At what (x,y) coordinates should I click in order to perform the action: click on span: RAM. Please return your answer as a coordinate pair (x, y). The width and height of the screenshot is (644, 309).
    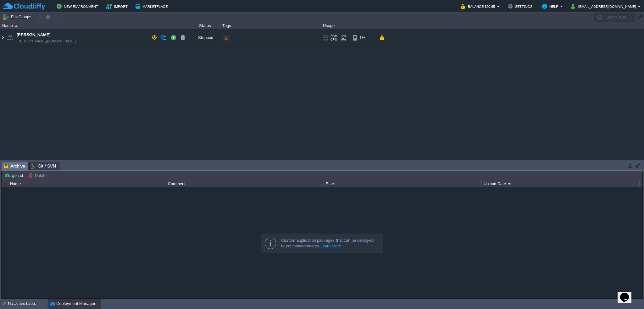
    Looking at the image, I should click on (334, 36).